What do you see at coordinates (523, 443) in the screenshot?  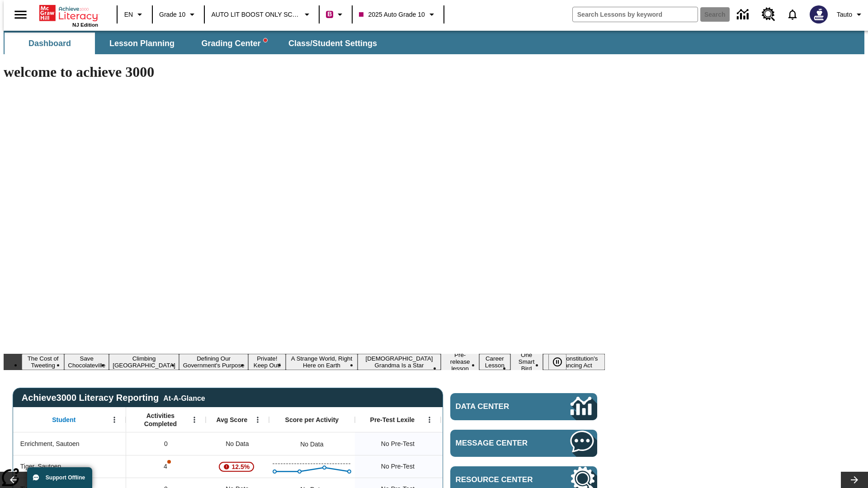 I see `a: Message Center` at bounding box center [523, 443].